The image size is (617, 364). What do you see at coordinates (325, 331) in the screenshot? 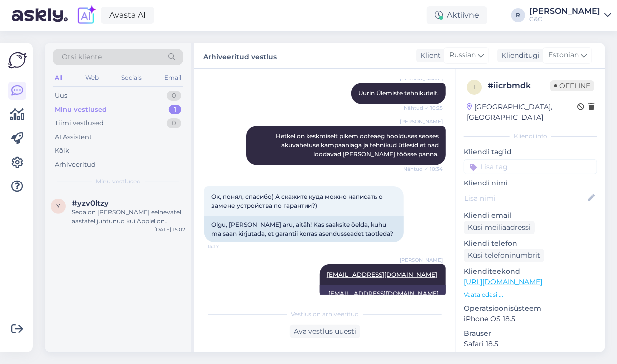
I see `div: Ava vestlus uuesti` at bounding box center [325, 331].